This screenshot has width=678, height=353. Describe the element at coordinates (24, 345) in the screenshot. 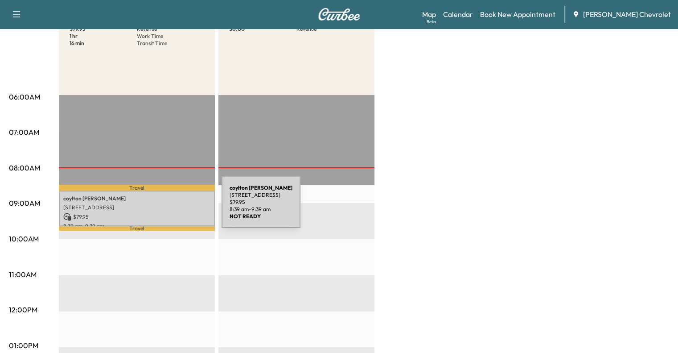

I see `p: 01:00PM` at that location.